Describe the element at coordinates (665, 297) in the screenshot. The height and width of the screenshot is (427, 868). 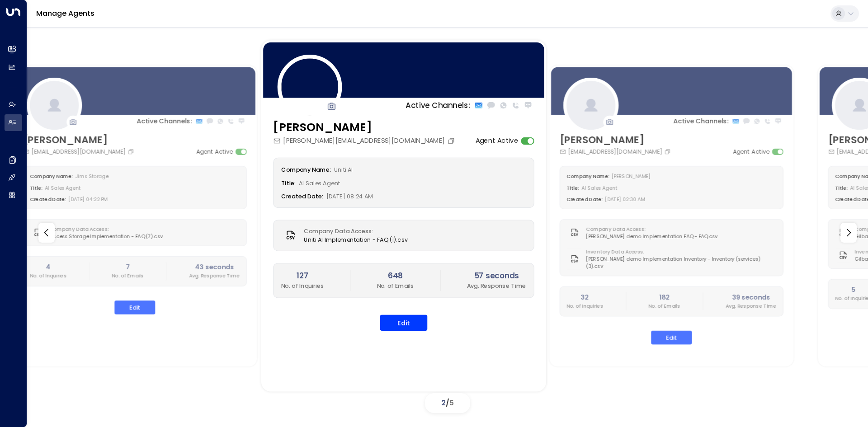
I see `h2: 182` at that location.